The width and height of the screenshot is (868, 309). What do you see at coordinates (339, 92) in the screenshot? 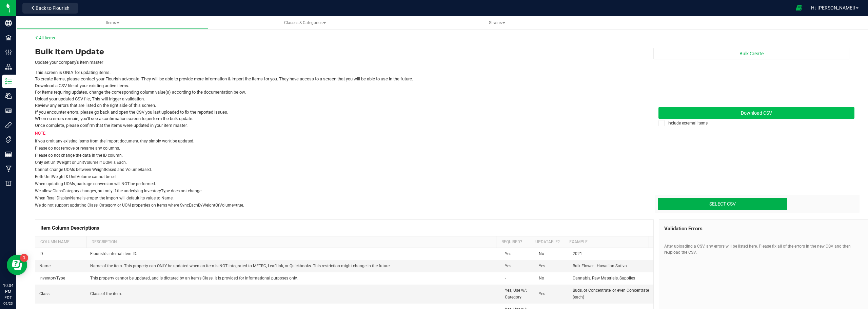
I see `li: For items requiring updates, change the corresponding column value(s) according to the documentat...` at bounding box center [339, 92].